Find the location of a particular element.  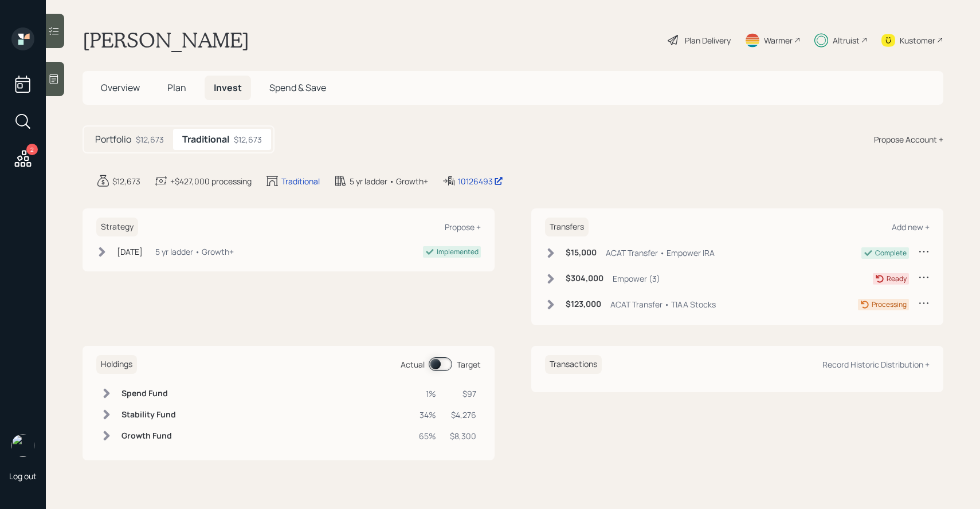

div: 10126493 is located at coordinates (480, 181).